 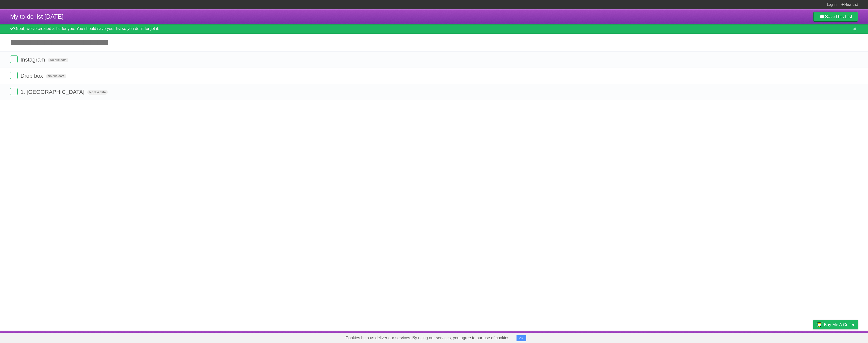 What do you see at coordinates (819, 325) in the screenshot?
I see `img: Buy me a coffee` at bounding box center [819, 325].